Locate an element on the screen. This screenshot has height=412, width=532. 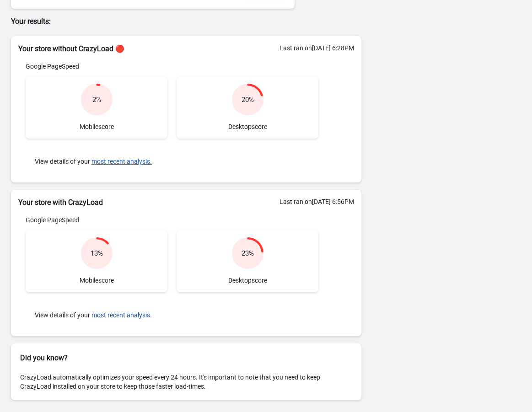
h2: Your store with CrazyLoad is located at coordinates (186, 202).